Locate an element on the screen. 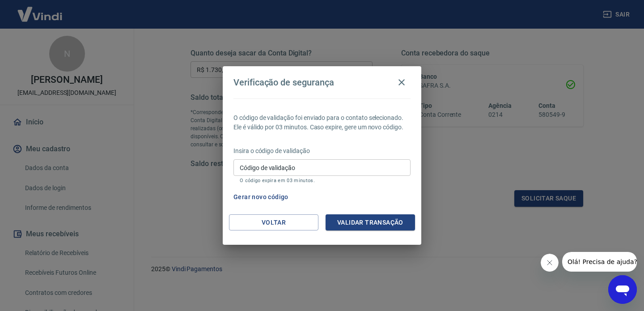 This screenshot has width=644, height=311. button: Validar transação is located at coordinates (370, 223).